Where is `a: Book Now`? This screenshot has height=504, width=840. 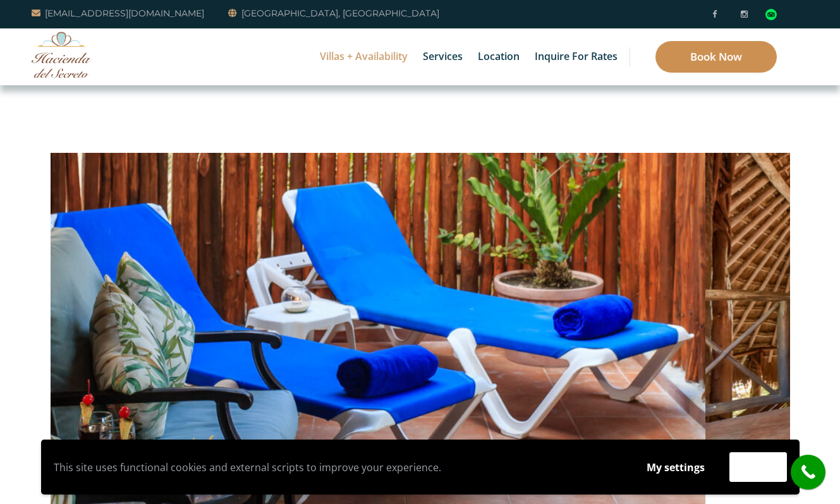
a: Book Now is located at coordinates (716, 57).